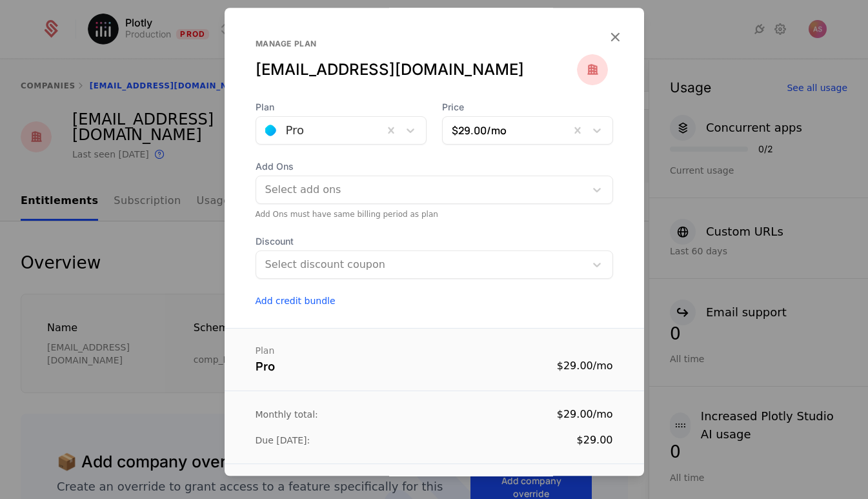 The image size is (868, 499). I want to click on span: Plan, so click(341, 107).